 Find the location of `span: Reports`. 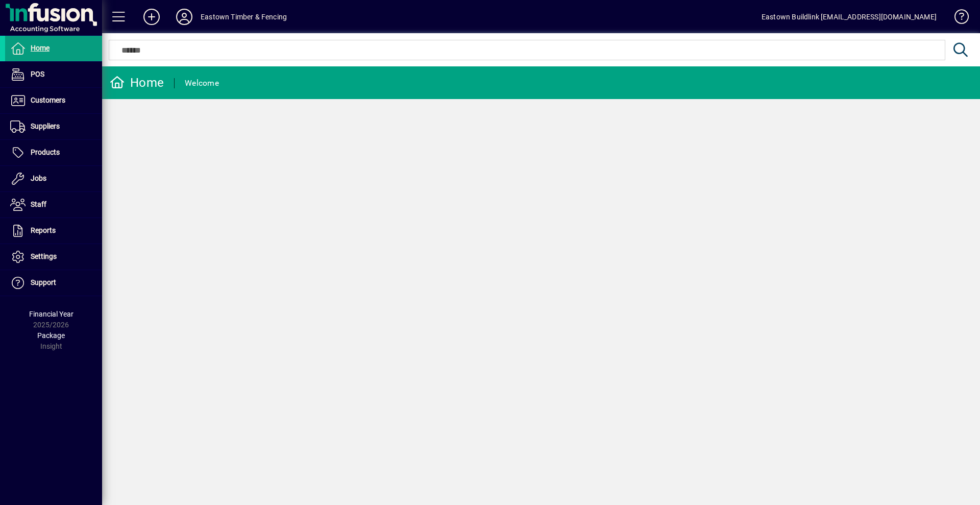

span: Reports is located at coordinates (43, 230).